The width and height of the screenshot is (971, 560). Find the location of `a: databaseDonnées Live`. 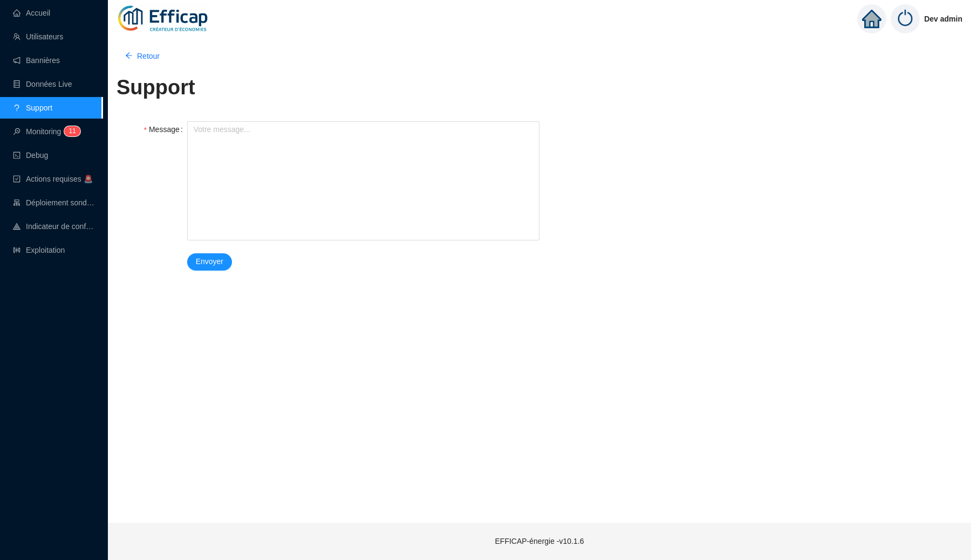

a: databaseDonnées Live is located at coordinates (43, 84).